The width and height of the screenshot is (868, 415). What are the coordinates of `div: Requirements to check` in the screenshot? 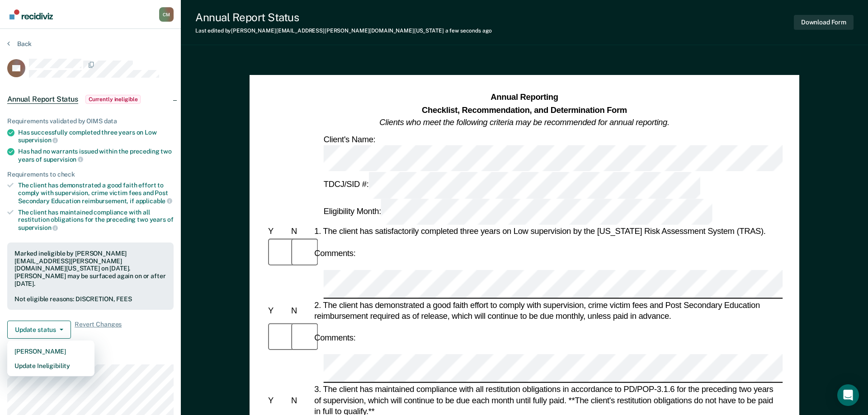 It's located at (91, 174).